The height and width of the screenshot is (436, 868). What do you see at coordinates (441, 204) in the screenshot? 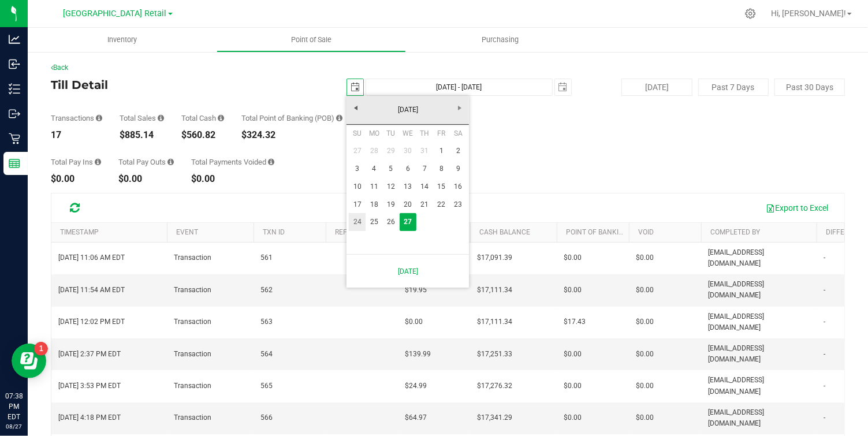
I see `a: 22` at bounding box center [441, 204].